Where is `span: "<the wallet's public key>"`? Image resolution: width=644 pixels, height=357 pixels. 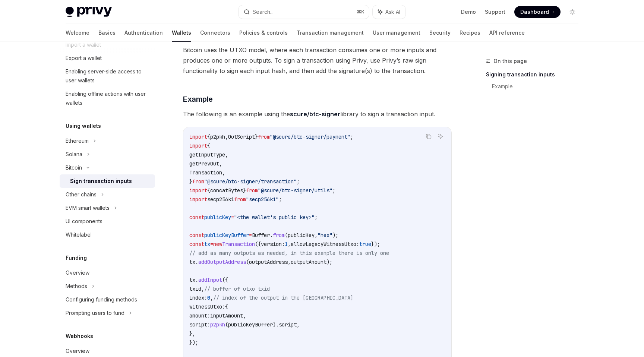
span: "<the wallet's public key>" is located at coordinates (275, 217).